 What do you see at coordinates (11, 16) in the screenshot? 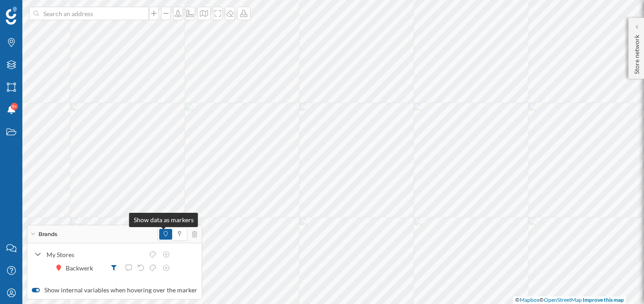
I see `img: Geoblink Logo` at bounding box center [11, 16].